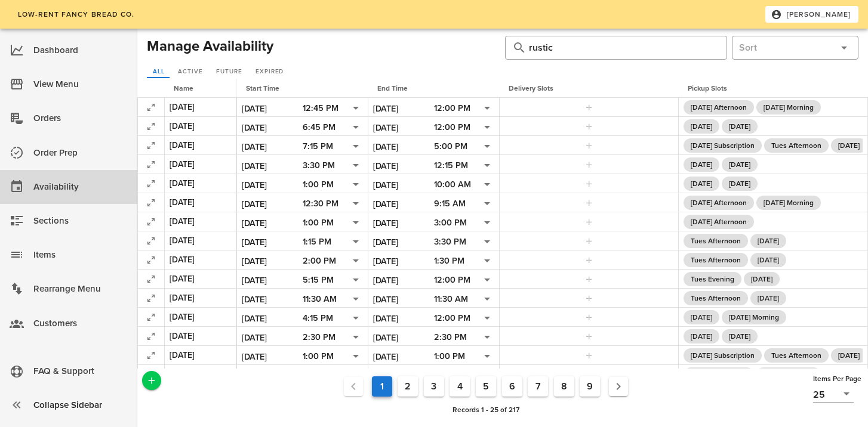  Describe the element at coordinates (408, 387) in the screenshot. I see `button: Goto Page 2` at that location.